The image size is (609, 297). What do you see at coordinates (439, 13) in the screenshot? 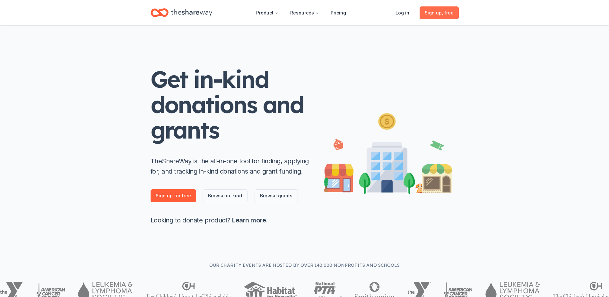
I see `a: Sign up, free` at bounding box center [439, 13].